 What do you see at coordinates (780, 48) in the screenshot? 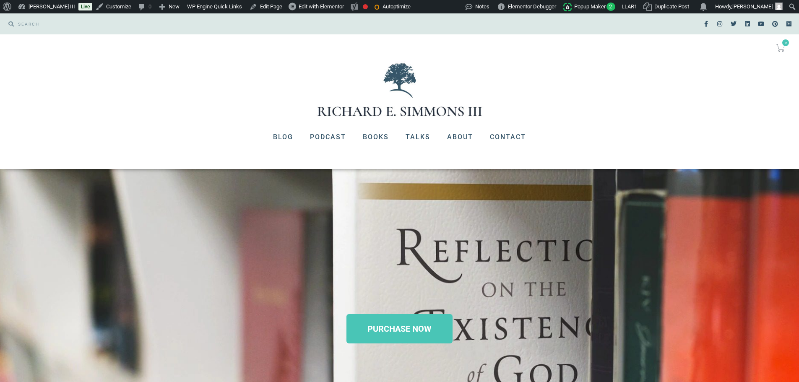
I see `a: 0` at bounding box center [780, 48].